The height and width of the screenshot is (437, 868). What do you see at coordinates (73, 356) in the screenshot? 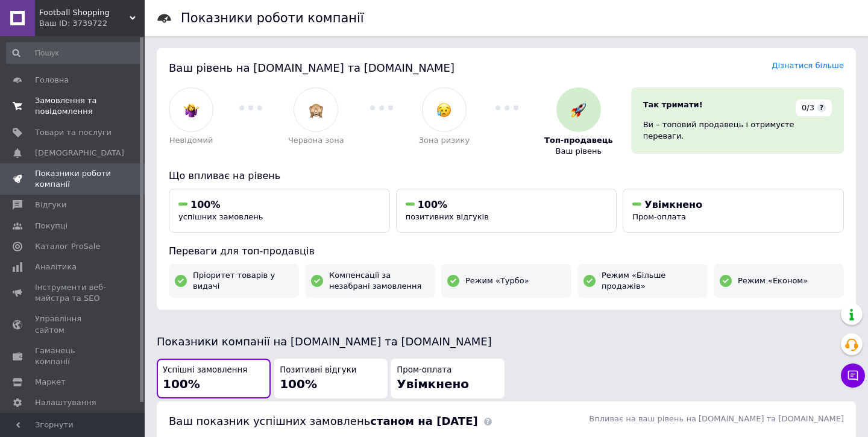
I see `span: Гаманець компанії` at bounding box center [73, 356].